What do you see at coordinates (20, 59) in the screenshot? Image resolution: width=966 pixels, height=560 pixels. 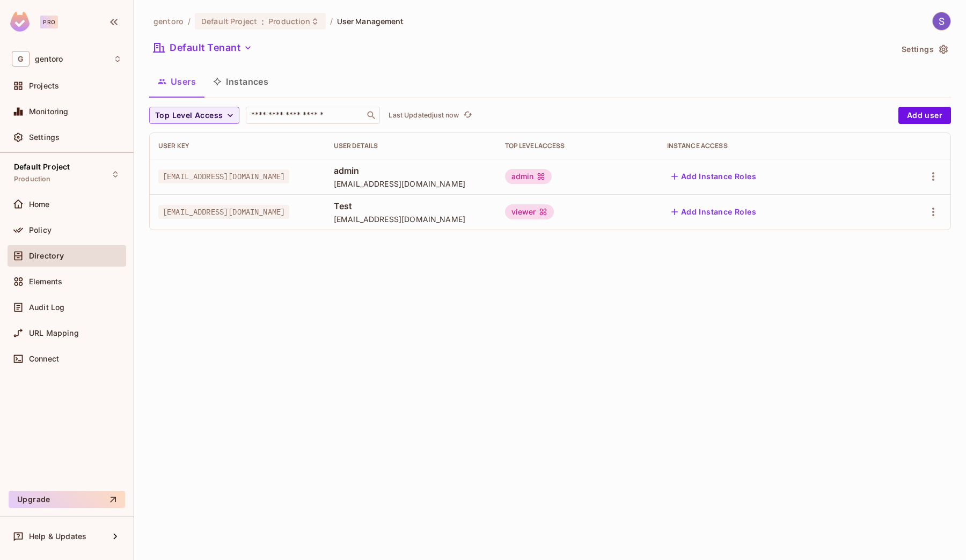 I see `span: G` at bounding box center [20, 59].